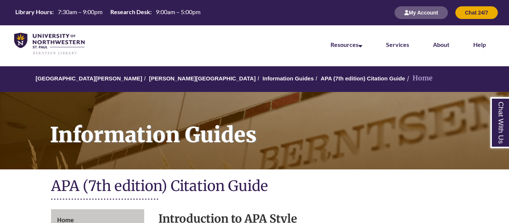 This screenshot has height=223, width=509. Describe the element at coordinates (421, 12) in the screenshot. I see `a: My Account` at that location.